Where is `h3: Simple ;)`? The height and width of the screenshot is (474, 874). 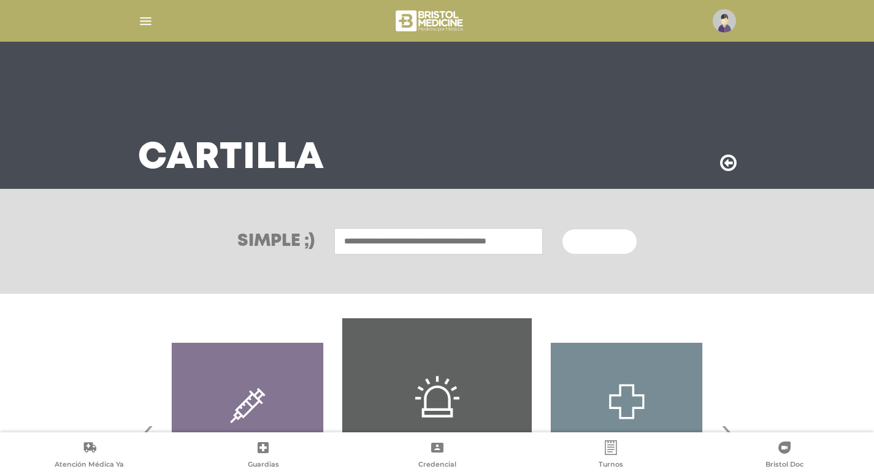
h3: Simple ;) is located at coordinates (276, 242).